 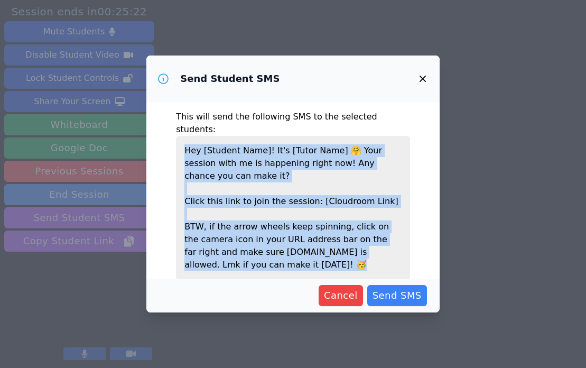 I want to click on p: This will send the following SMS to the selected students:, so click(x=293, y=123).